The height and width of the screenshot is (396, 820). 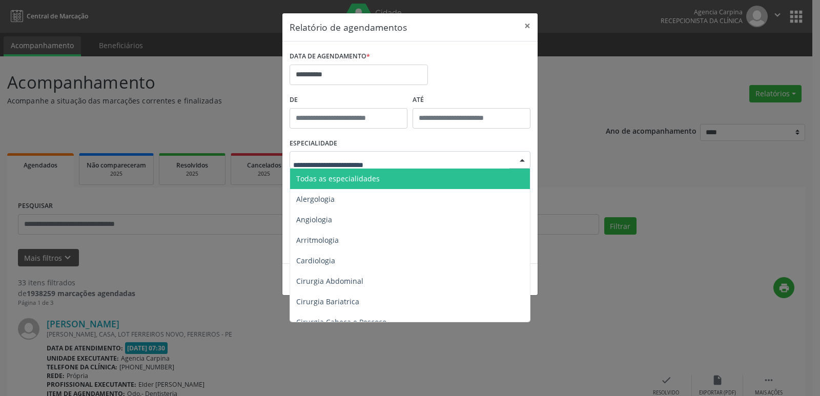 What do you see at coordinates (313, 143) in the screenshot?
I see `label: ESPECIALIDADE` at bounding box center [313, 143].